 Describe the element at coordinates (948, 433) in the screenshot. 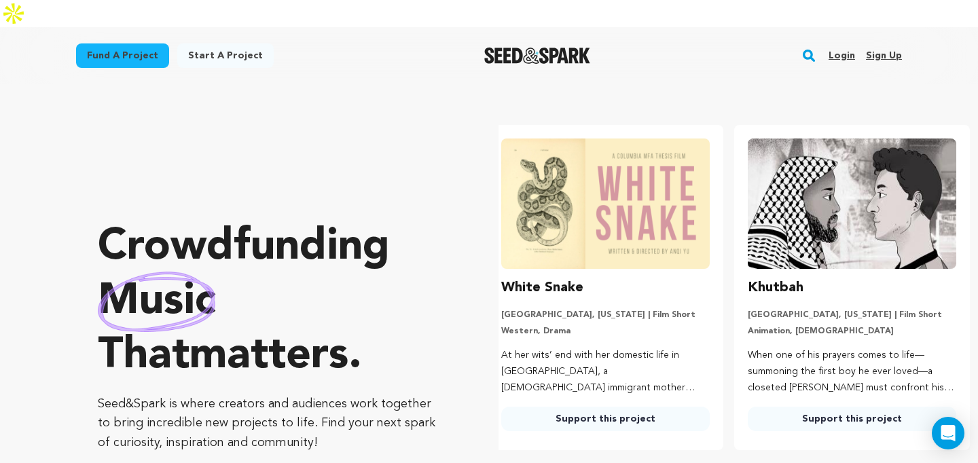

I see `div: Open Intercom Messenger` at that location.